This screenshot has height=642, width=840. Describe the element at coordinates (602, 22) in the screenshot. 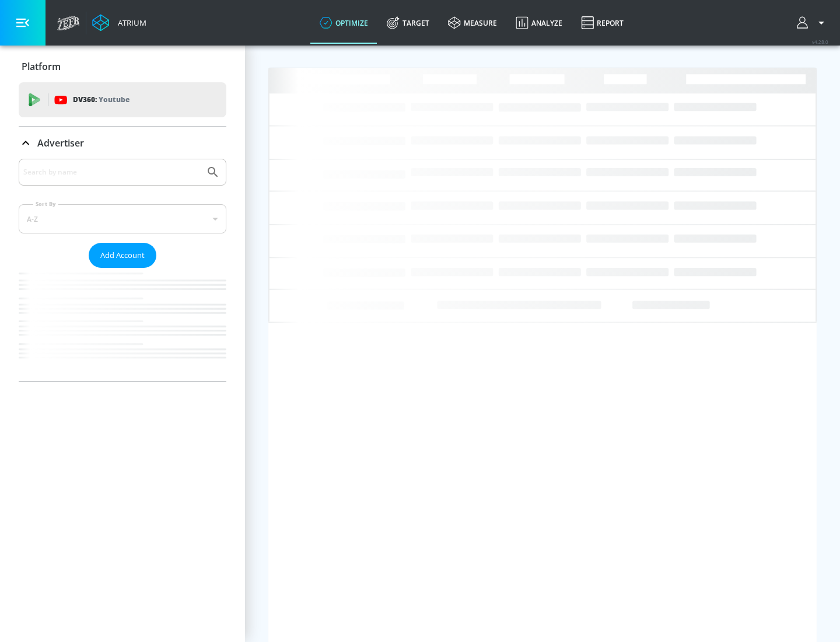

I see `a: Report` at that location.